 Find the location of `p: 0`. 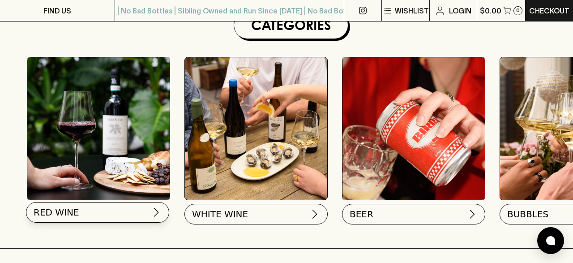

p: 0 is located at coordinates (518, 10).